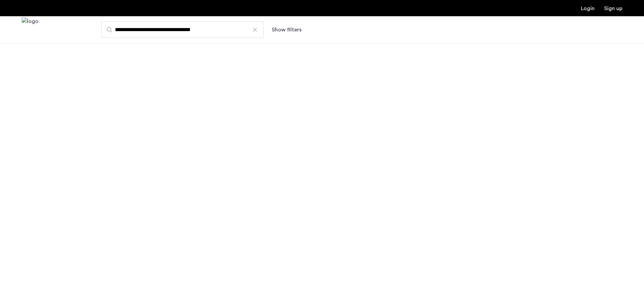 The height and width of the screenshot is (308, 644). I want to click on a: Login, so click(588, 8).